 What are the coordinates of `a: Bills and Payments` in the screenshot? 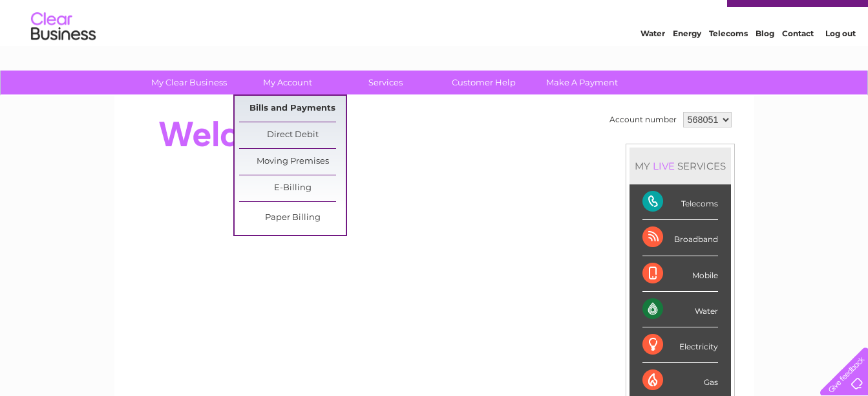 It's located at (292, 109).